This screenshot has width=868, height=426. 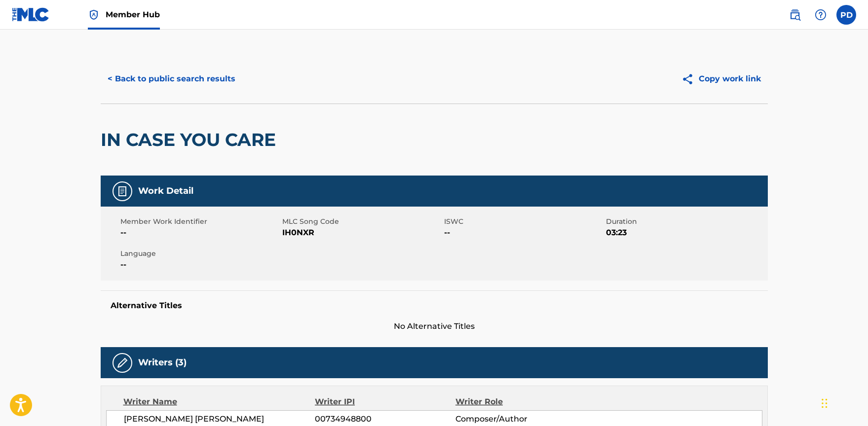 I want to click on a: Public Search, so click(x=796, y=15).